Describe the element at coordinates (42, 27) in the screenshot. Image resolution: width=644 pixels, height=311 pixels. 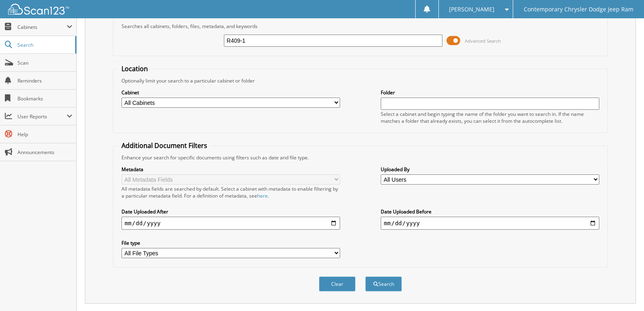
I see `span: Cabinets` at that location.